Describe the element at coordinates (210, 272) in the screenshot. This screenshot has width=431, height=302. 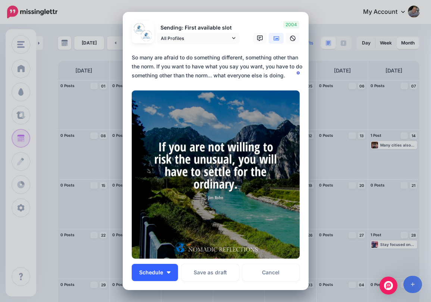
I see `button: Save as draft` at that location.